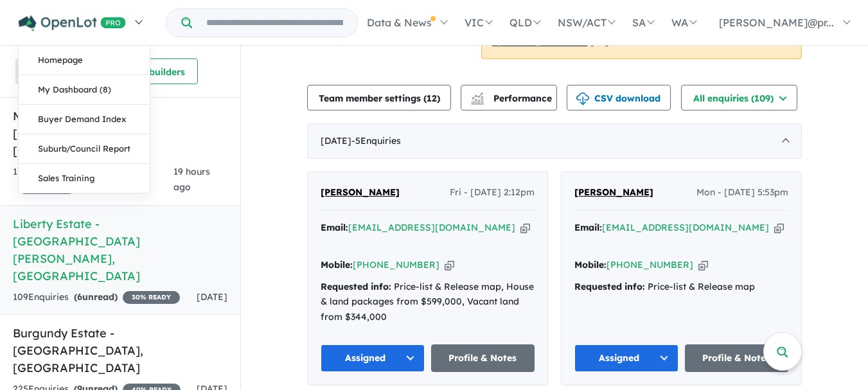  What do you see at coordinates (540, 42) in the screenshot?
I see `u: OpenLot Buyer Cashback` at bounding box center [540, 42].